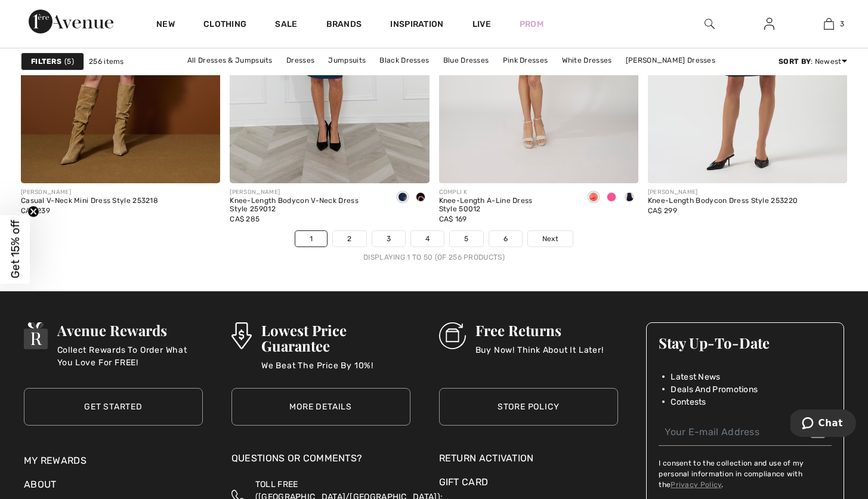  I want to click on h3: Avenue Rewards, so click(130, 330).